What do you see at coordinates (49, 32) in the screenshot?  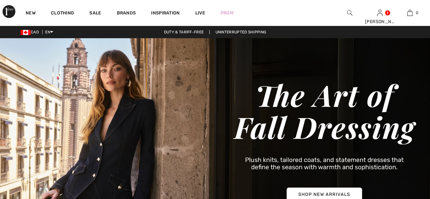 I see `span: EN` at bounding box center [49, 32].